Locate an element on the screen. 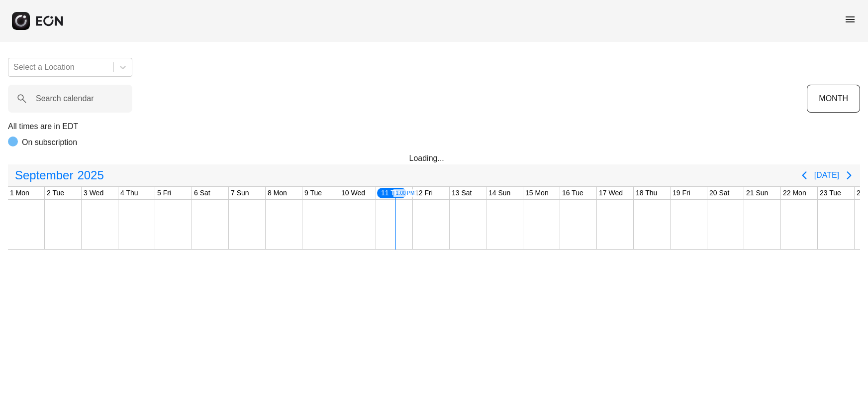 This screenshot has height=416, width=868. span: 2025 is located at coordinates (90, 176).